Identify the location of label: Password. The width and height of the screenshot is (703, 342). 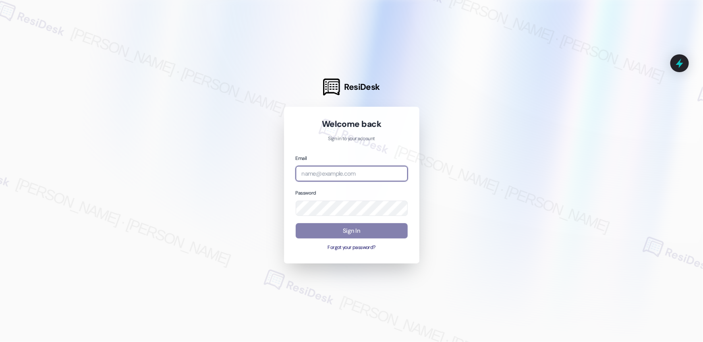
(306, 193).